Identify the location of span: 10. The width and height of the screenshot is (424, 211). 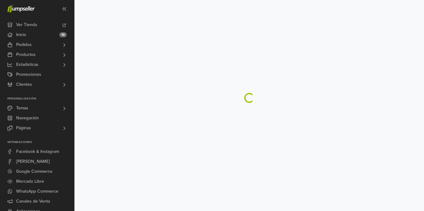
(63, 35).